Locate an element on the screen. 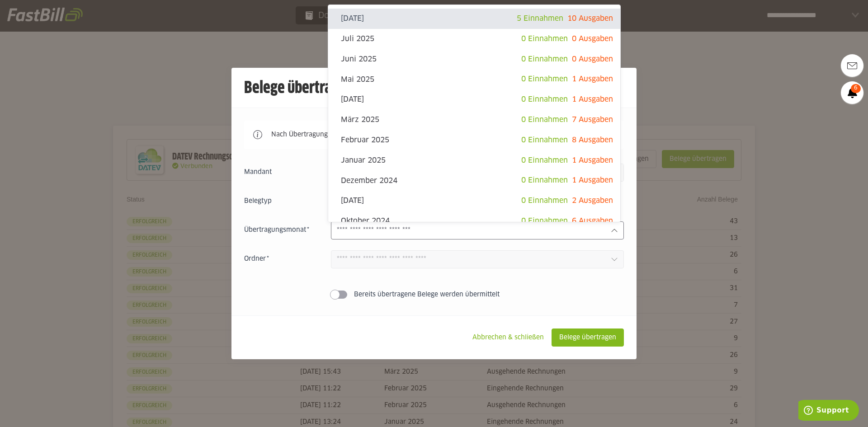  sl-option: Juni 2025 is located at coordinates (474, 59).